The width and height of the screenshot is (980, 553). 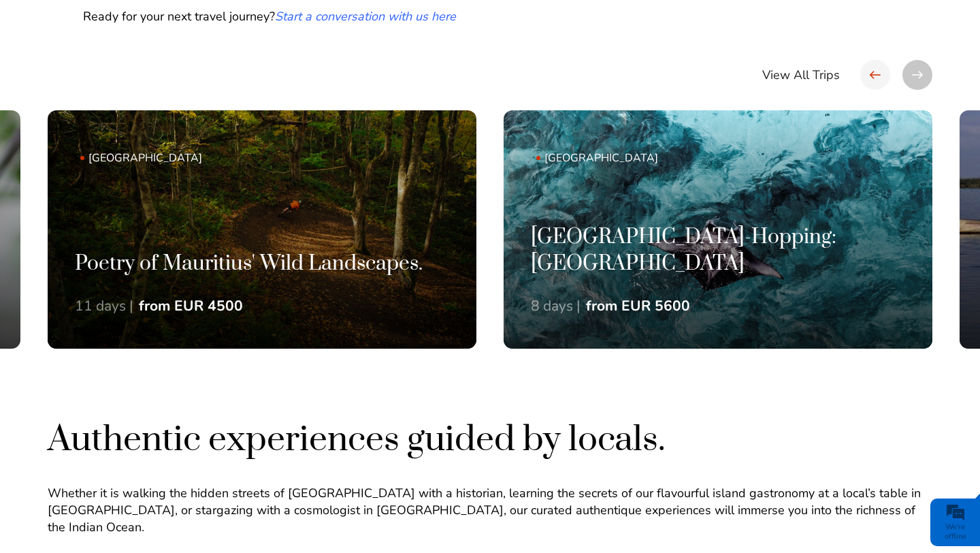 What do you see at coordinates (262, 264) in the screenshot?
I see `h3: Poetry of Mauritius' Wild Landscapes.` at bounding box center [262, 264].